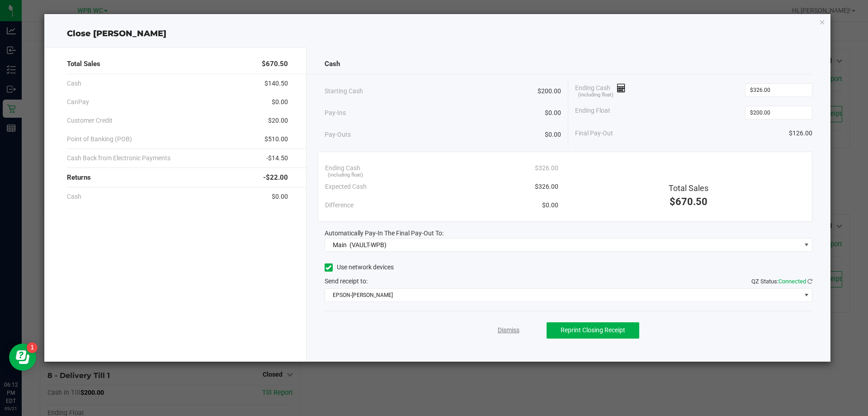 The width and height of the screenshot is (868, 416). What do you see at coordinates (346, 281) in the screenshot?
I see `span: Send receipt to:` at bounding box center [346, 281].